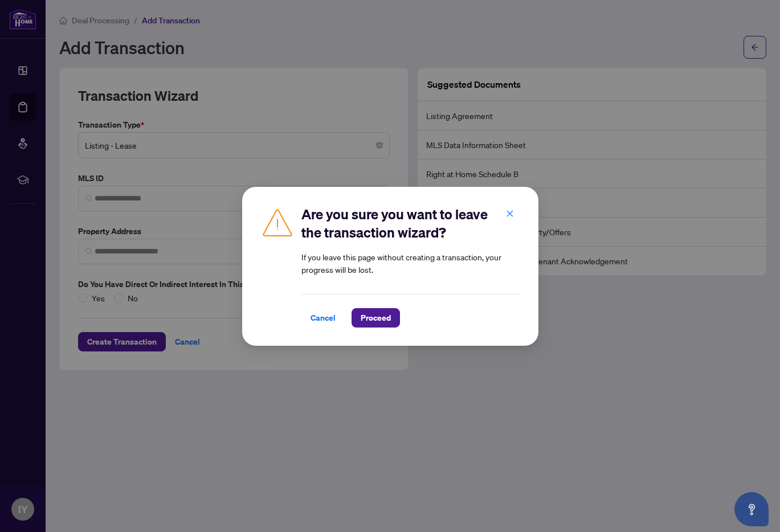  Describe the element at coordinates (375, 318) in the screenshot. I see `button: Proceed` at that location.